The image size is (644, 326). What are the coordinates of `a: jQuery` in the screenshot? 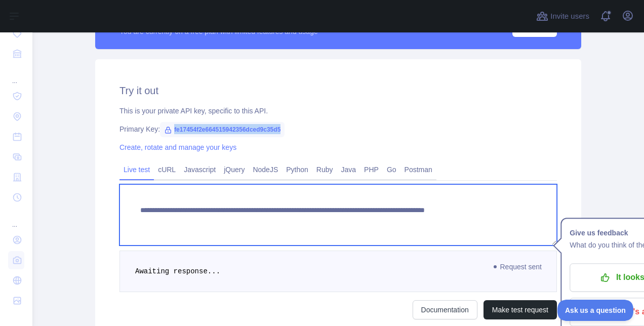 It's located at (234, 169).